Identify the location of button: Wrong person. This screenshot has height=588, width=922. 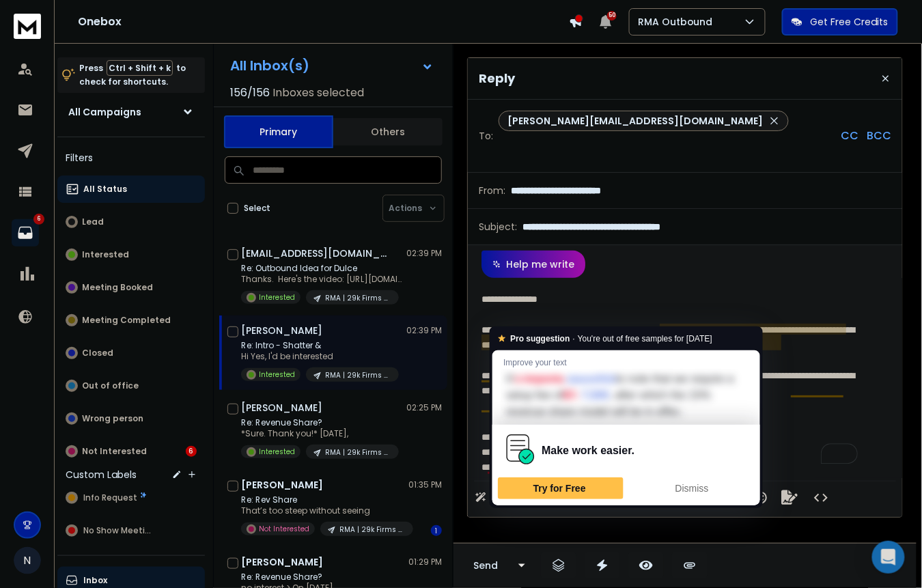
(131, 419).